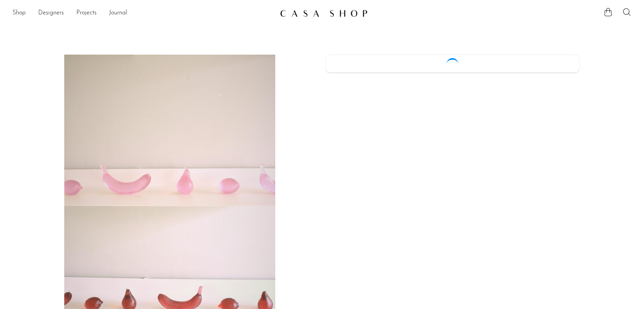 This screenshot has width=644, height=309. I want to click on a: Shop, so click(19, 13).